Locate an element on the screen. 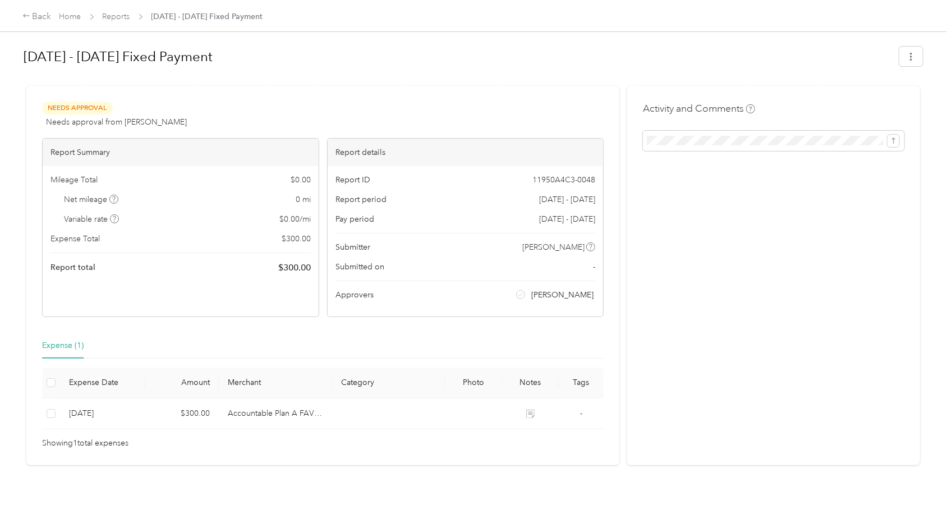 This screenshot has width=952, height=523. div: Back is located at coordinates (37, 17).